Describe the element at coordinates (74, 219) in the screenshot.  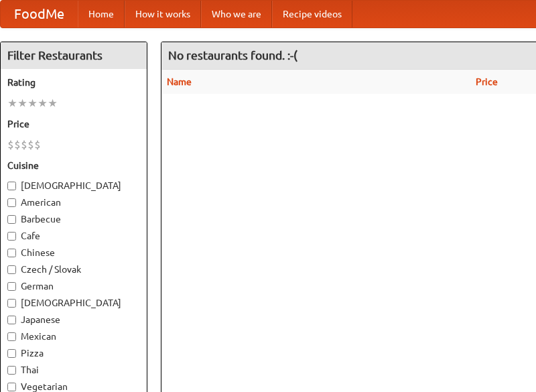
I see `label: Barbecue` at that location.